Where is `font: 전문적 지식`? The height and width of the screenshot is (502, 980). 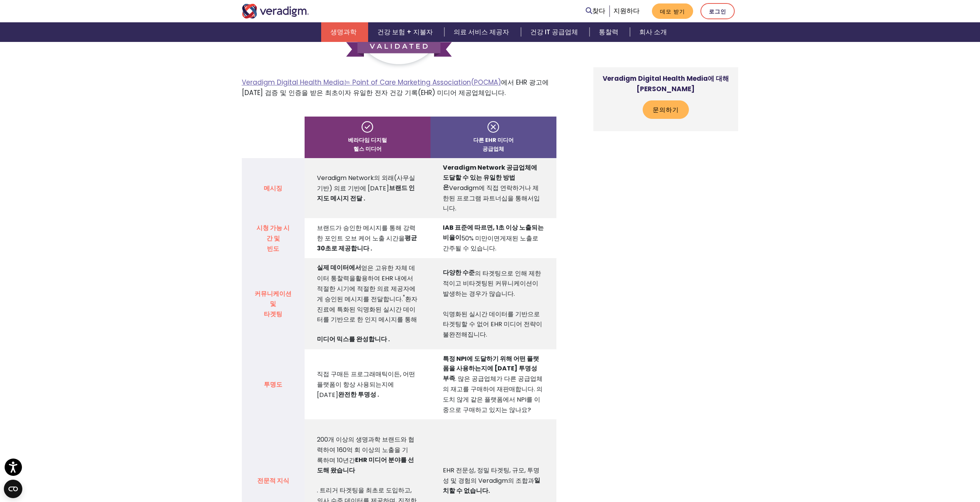
font: 전문적 지식 is located at coordinates (273, 480).